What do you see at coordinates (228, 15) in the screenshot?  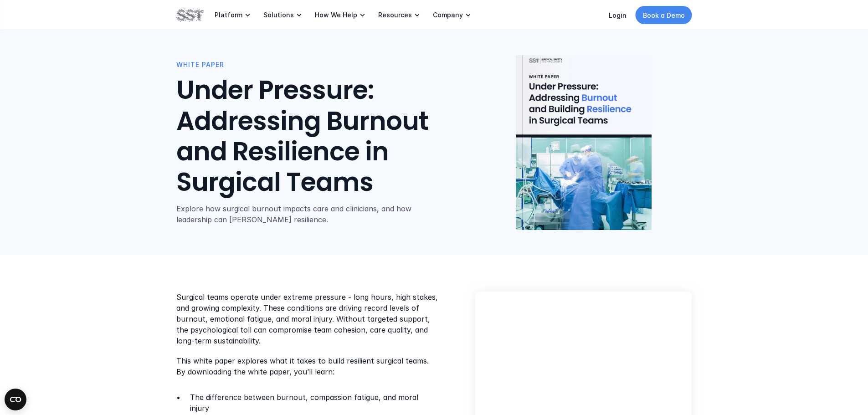 I see `p: Platform` at bounding box center [228, 15].